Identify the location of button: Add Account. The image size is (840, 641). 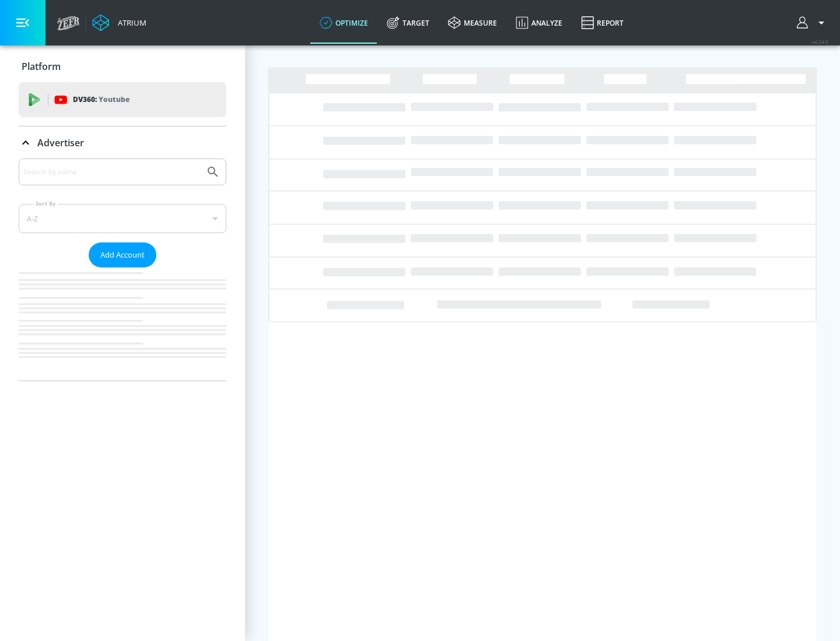
(122, 254).